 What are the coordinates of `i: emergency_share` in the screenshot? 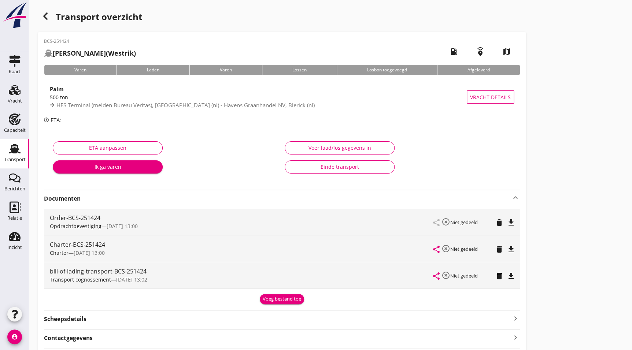 It's located at (481, 52).